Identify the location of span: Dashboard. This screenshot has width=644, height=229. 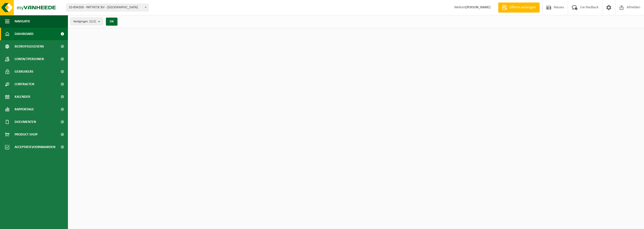
(24, 34).